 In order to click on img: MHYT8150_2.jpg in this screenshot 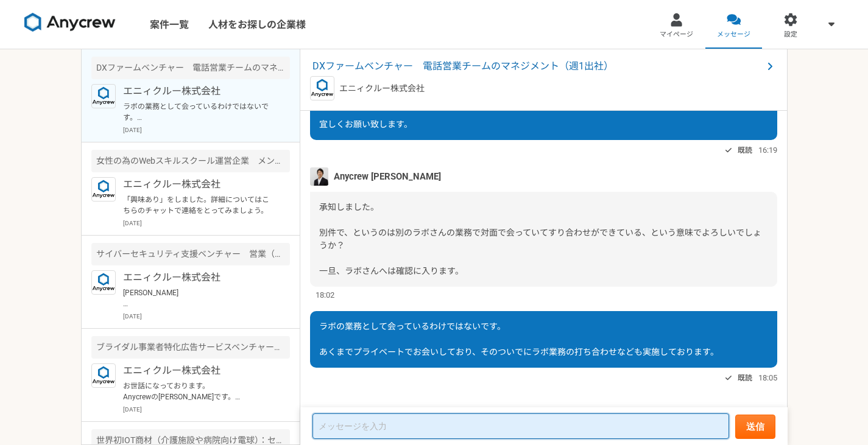, I will do `click(319, 176)`.